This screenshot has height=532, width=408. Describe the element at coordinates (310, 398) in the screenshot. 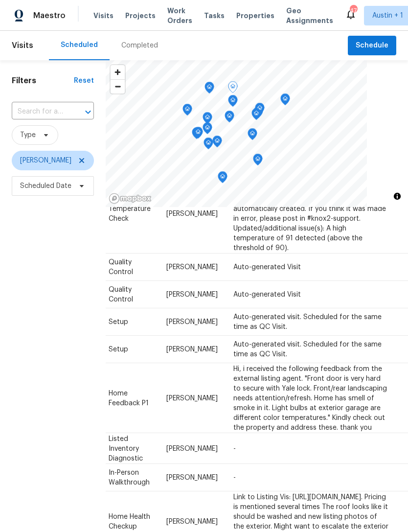

I see `span: Hi, i received the following feedback from the external listing agent. "Front door is very hard t...` at that location.